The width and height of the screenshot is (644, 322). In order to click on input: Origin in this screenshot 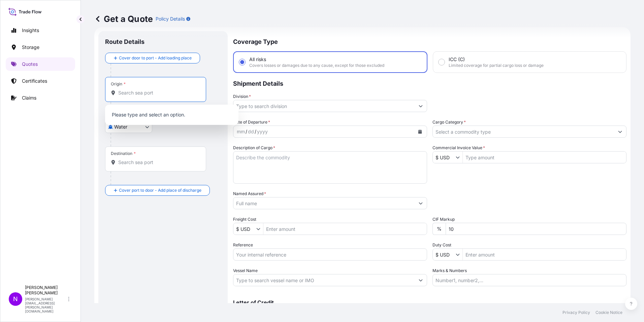, I will do `click(158, 93)`.